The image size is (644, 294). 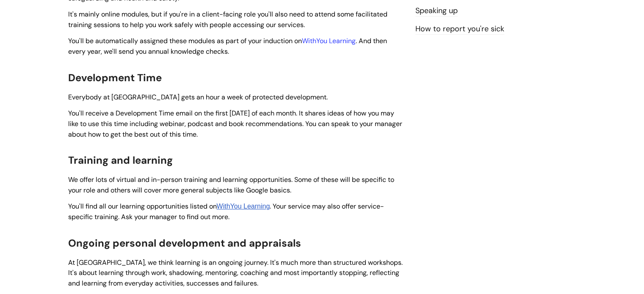 What do you see at coordinates (228, 19) in the screenshot?
I see `span: It's mainly online modules, but if you're in a client-facing role you'll also need to attend some...` at bounding box center [228, 19].